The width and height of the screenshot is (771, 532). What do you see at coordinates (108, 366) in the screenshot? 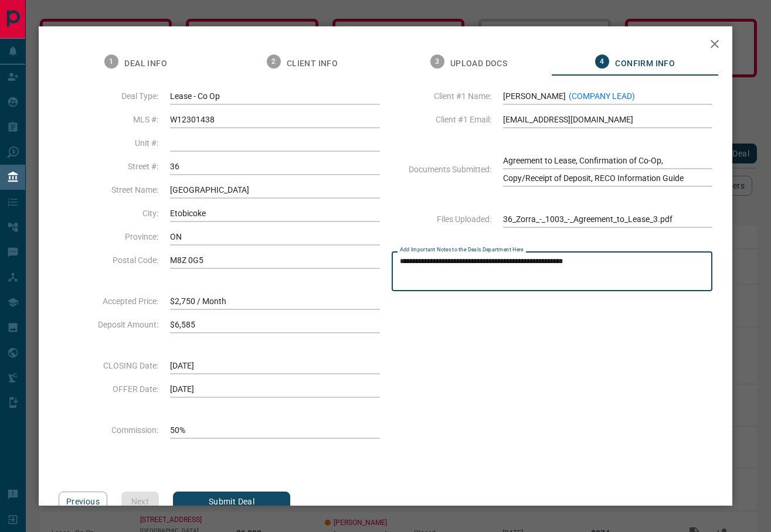
I see `span: CLOSING Date` at bounding box center [108, 366].